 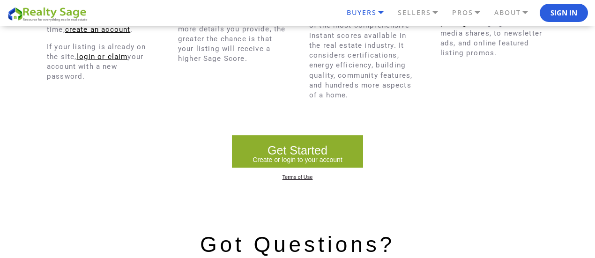 What do you see at coordinates (98, 30) in the screenshot?
I see `a: create an account` at bounding box center [98, 30].